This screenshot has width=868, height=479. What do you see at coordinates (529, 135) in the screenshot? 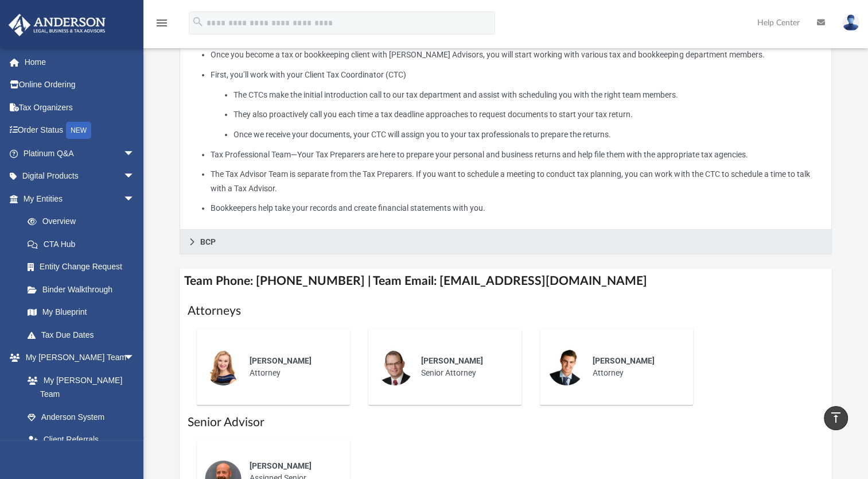
I see `li: Once we receive your documents, your CTC will assign you to your tax professionals to prepare the...` at bounding box center [529, 135].